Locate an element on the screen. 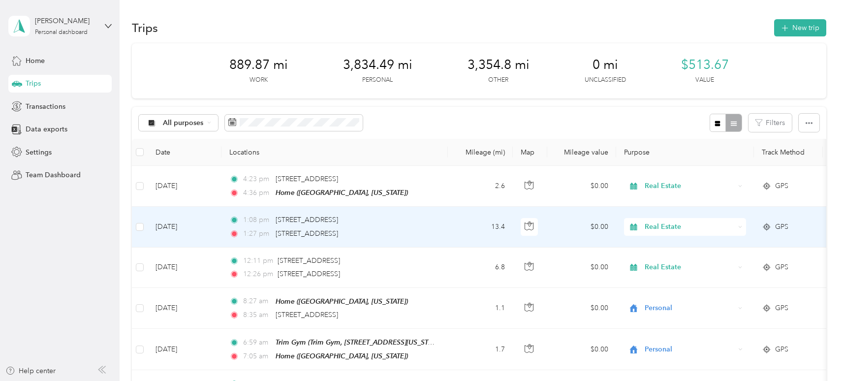 The height and width of the screenshot is (381, 843). span: 3,834.49 mi is located at coordinates (378, 65).